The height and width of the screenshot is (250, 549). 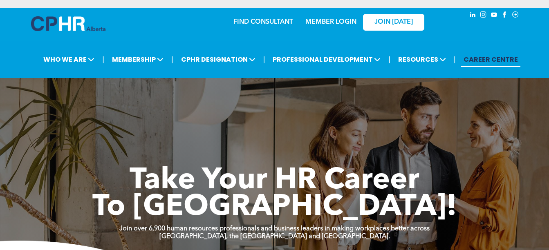 I want to click on a: FIND CONSULTANT, so click(x=263, y=22).